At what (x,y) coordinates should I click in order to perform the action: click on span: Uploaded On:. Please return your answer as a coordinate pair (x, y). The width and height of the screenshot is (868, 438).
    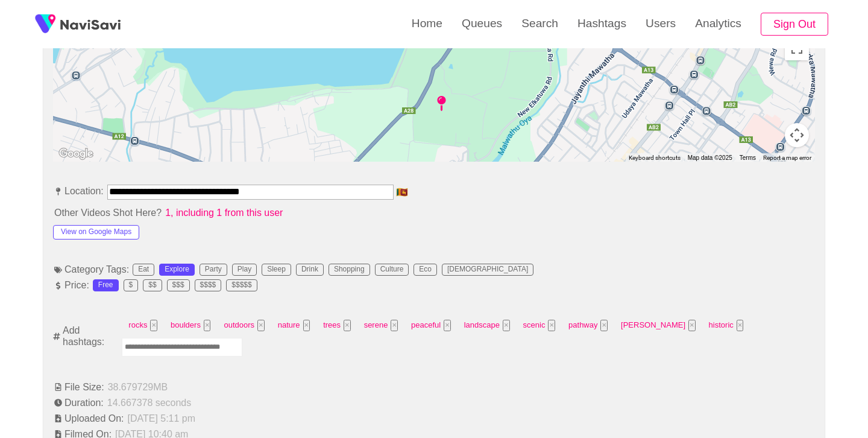
    Looking at the image, I should click on (90, 418).